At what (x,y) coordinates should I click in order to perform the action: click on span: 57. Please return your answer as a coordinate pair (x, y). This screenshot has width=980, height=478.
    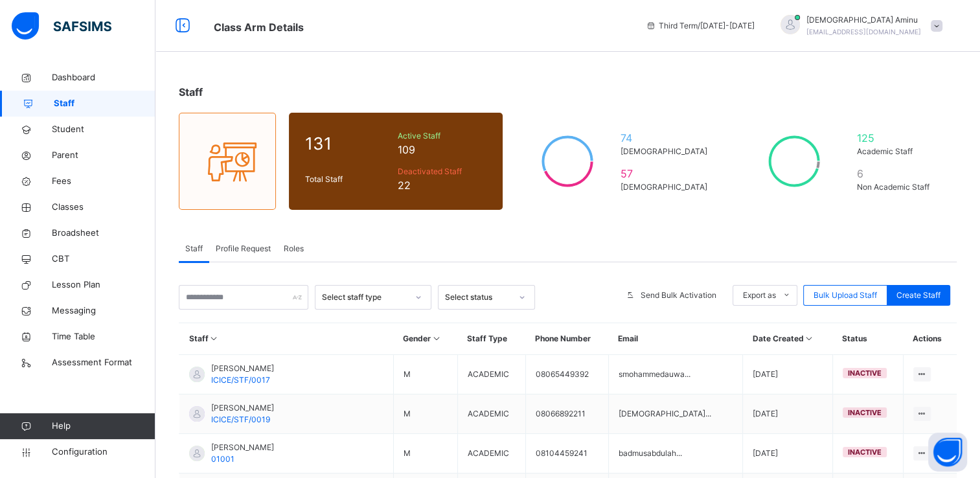
    Looking at the image, I should click on (667, 174).